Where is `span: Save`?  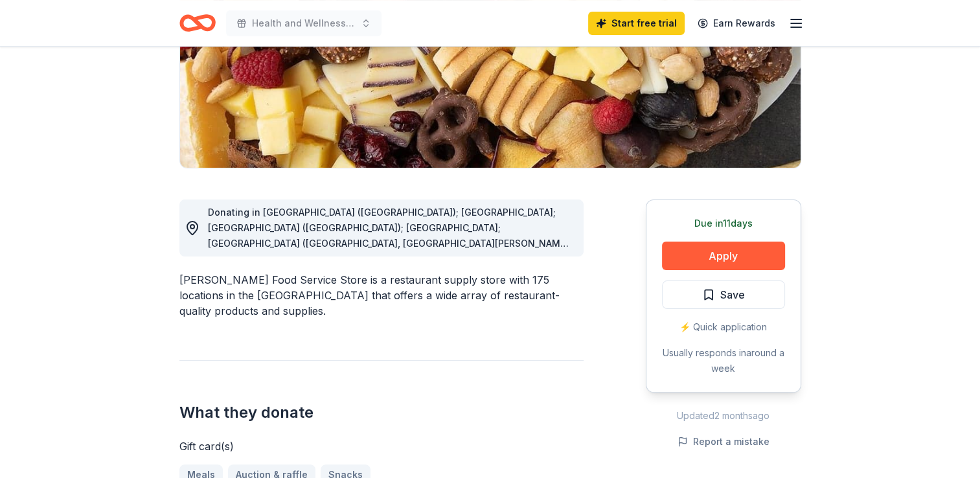
span: Save is located at coordinates (732, 295).